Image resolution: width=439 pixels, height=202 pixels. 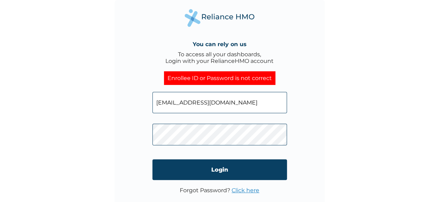 What do you see at coordinates (219, 103) in the screenshot?
I see `input: Email address or HMO ID` at bounding box center [219, 103].